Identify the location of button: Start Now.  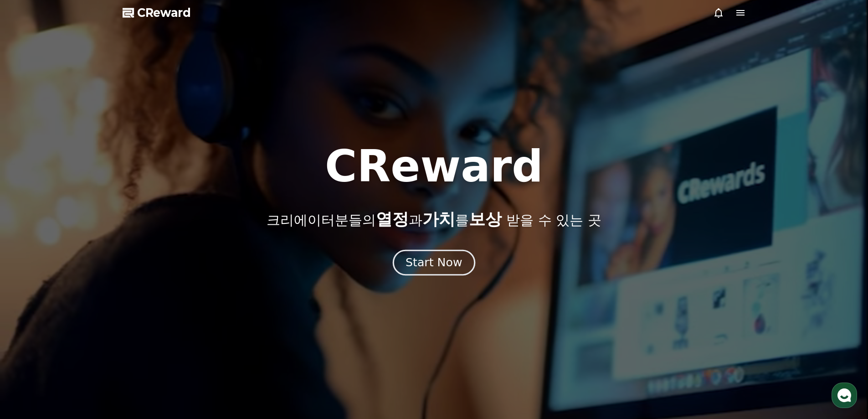
(434, 262).